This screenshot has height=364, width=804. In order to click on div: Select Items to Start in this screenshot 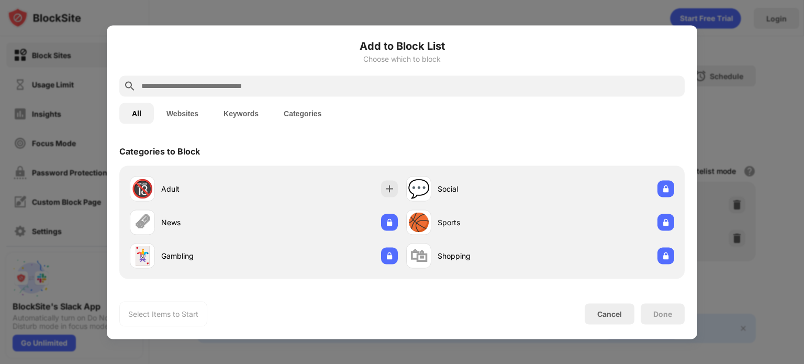, I will do `click(163, 314)`.